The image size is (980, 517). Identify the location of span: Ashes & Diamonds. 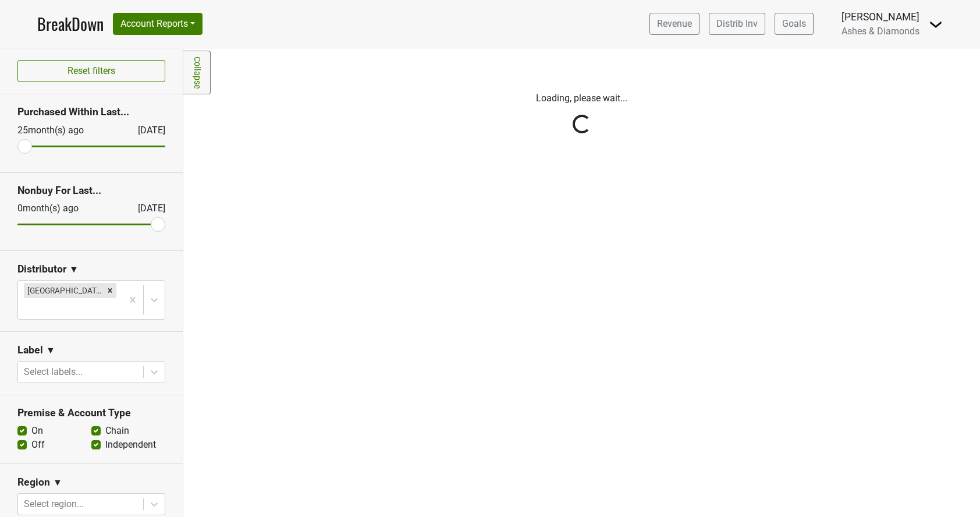
(880, 31).